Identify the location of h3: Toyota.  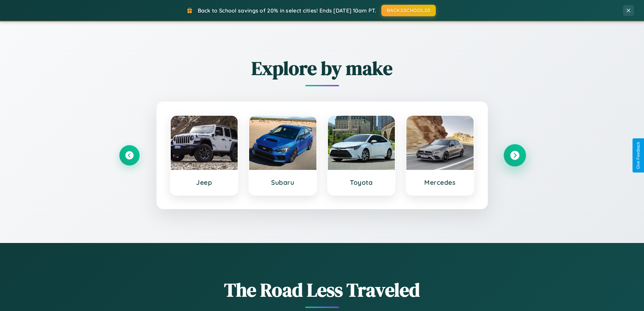
(362, 182).